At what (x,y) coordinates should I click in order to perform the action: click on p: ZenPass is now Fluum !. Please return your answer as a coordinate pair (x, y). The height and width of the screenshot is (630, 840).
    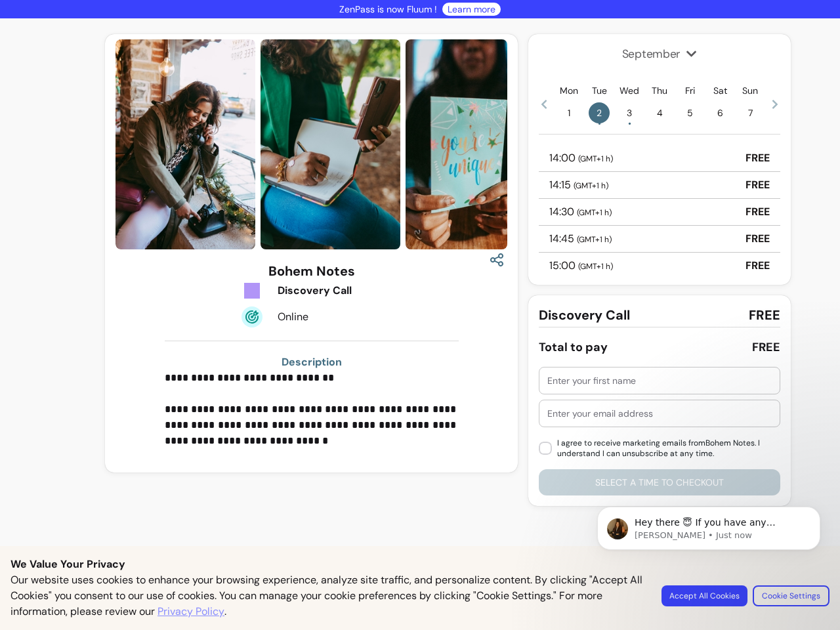
    Looking at the image, I should click on (388, 9).